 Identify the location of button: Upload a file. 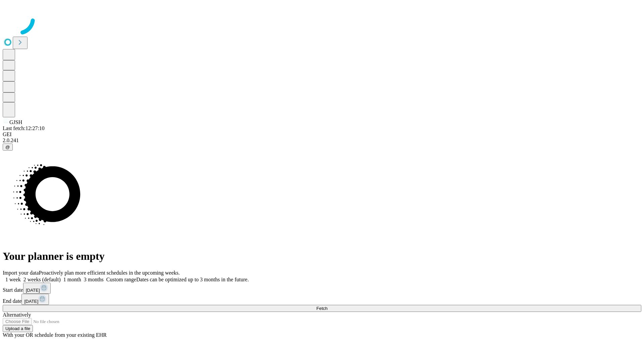
(17, 328).